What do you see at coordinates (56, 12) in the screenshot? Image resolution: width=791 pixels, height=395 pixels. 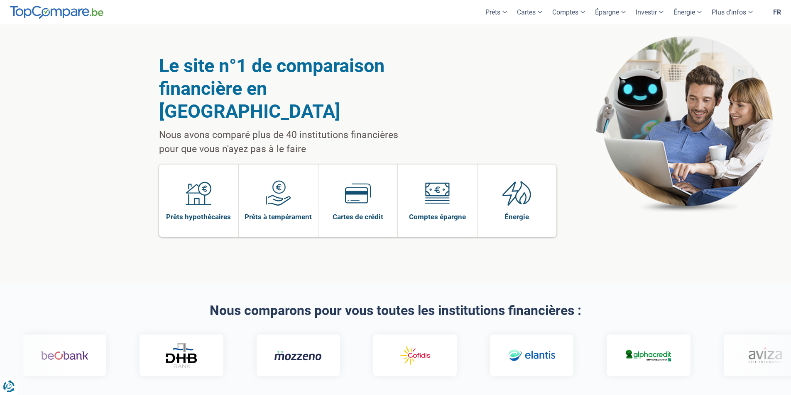 I see `img: TopCompare` at bounding box center [56, 12].